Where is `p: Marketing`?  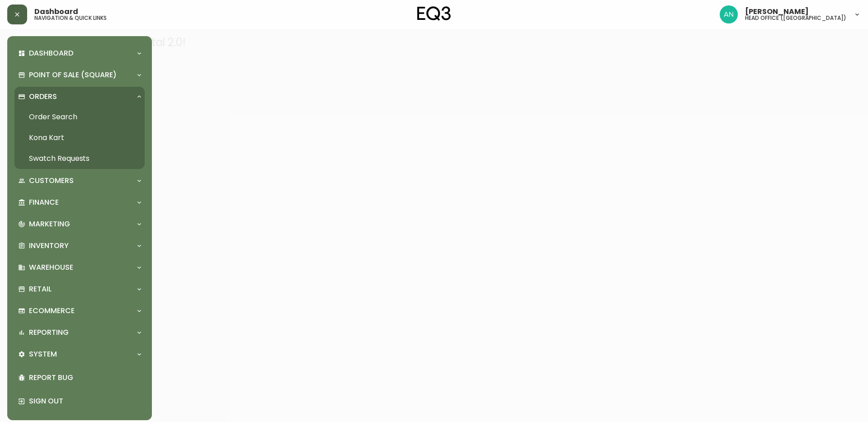 p: Marketing is located at coordinates (49, 224).